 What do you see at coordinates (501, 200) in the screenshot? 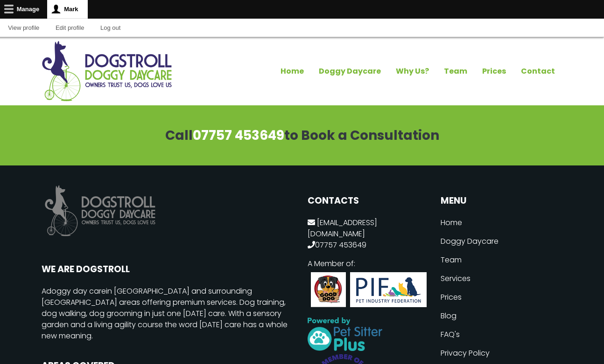
I see `button: MENU` at bounding box center [501, 200].